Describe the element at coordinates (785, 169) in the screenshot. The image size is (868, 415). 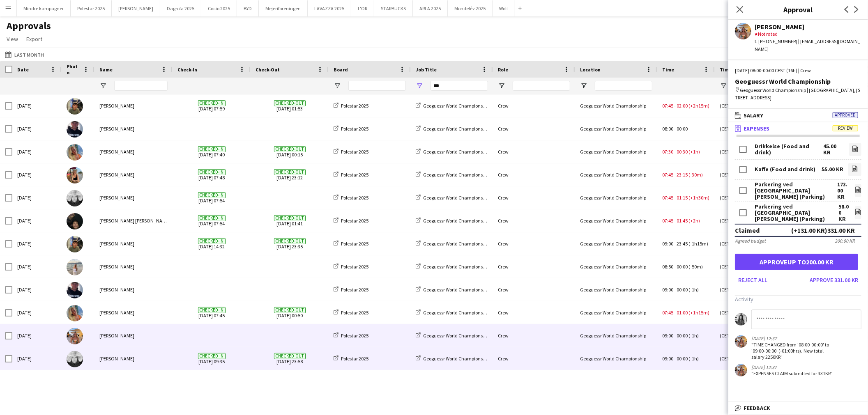
I see `div: Kaffe (Food and drink)` at that location.